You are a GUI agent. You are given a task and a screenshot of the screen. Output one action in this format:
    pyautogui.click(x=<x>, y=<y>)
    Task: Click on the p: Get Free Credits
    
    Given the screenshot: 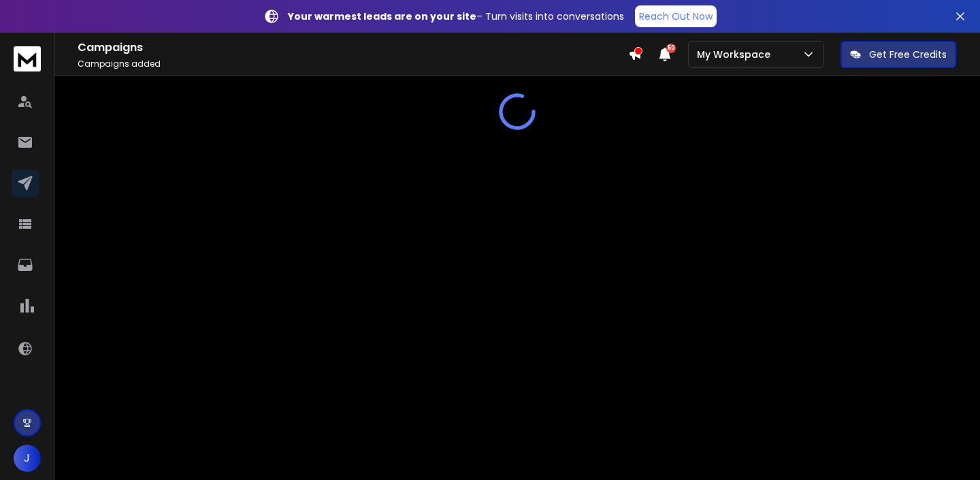 What is the action you would take?
    pyautogui.click(x=908, y=54)
    